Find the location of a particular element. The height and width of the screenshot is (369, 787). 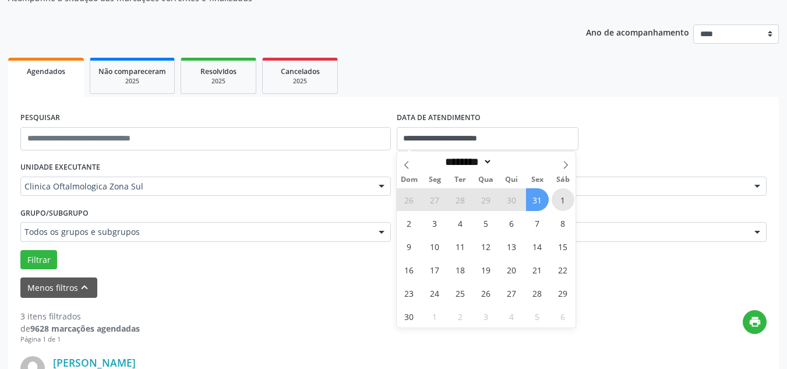

span: Dezembro 5, 2025 is located at coordinates (537, 316).